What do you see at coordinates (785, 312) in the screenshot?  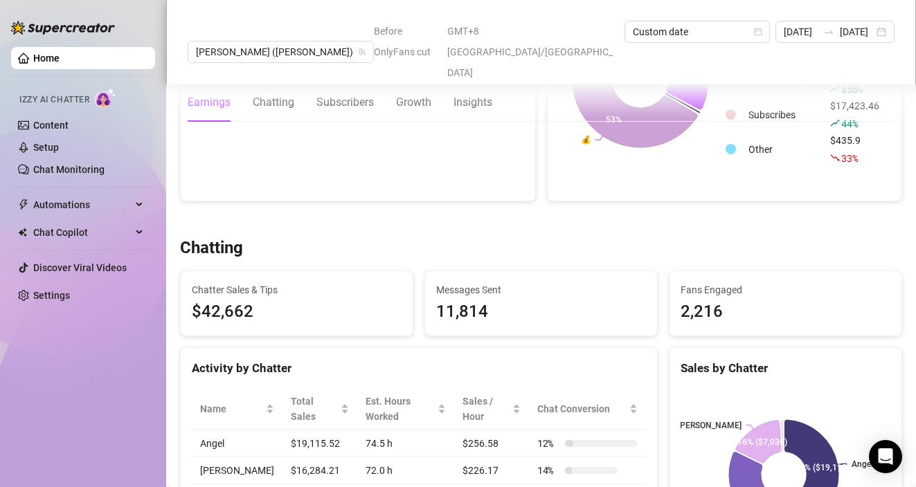 I see `div: 2,216` at bounding box center [785, 312].